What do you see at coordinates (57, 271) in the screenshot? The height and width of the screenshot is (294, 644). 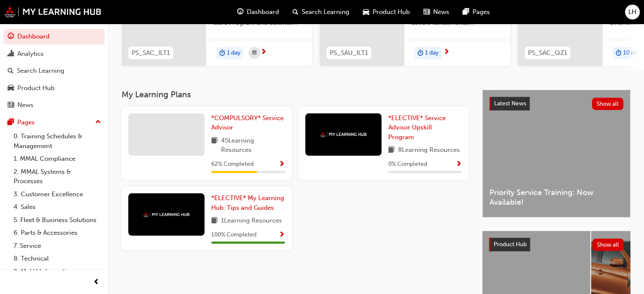 I see `a: 9. MyLH Information` at bounding box center [57, 271].